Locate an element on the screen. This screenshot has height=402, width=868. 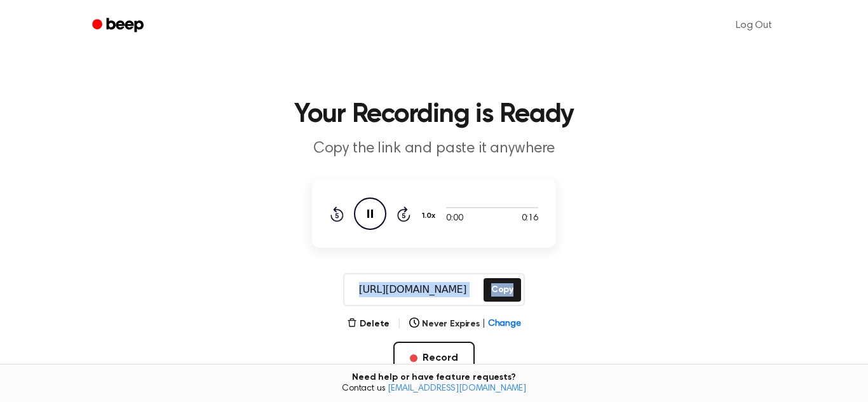
button: Delete is located at coordinates (368, 324).